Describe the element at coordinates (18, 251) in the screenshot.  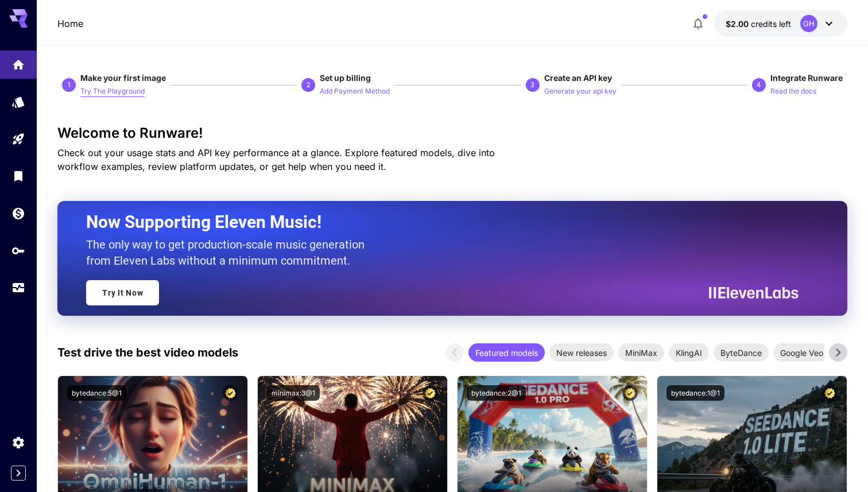
I see `div: API Keys` at that location.